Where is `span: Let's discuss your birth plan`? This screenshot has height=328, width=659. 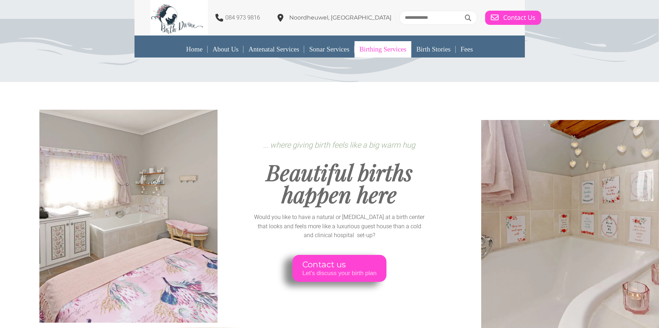 span: Let's discuss your birth plan is located at coordinates (339, 273).